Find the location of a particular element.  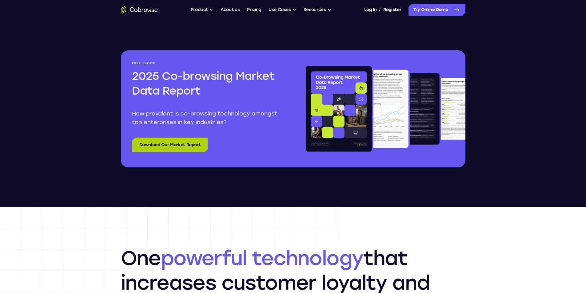

button: Product is located at coordinates (202, 10).